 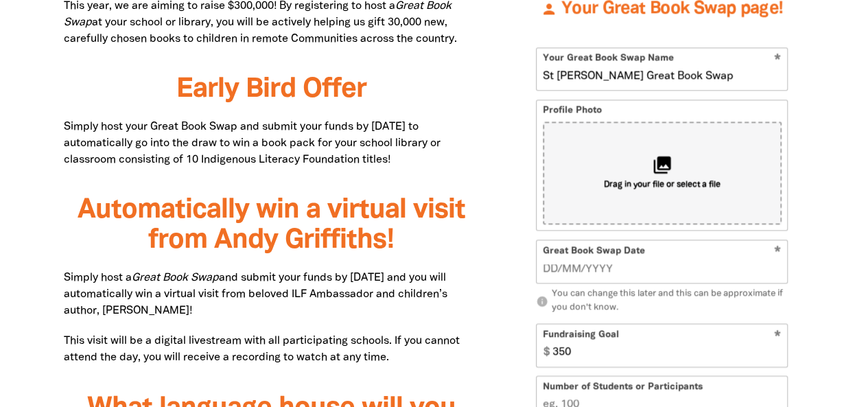 What do you see at coordinates (661, 68) in the screenshot?
I see `input: eg. Milikapiti School's Great Book Swap!` at bounding box center [661, 68].